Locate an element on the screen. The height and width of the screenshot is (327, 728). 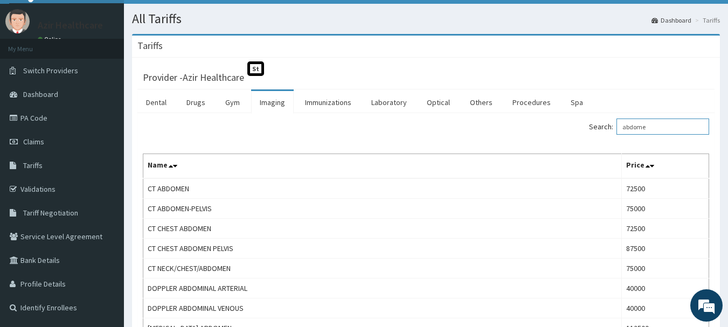
li: Tariffs is located at coordinates (706, 20).